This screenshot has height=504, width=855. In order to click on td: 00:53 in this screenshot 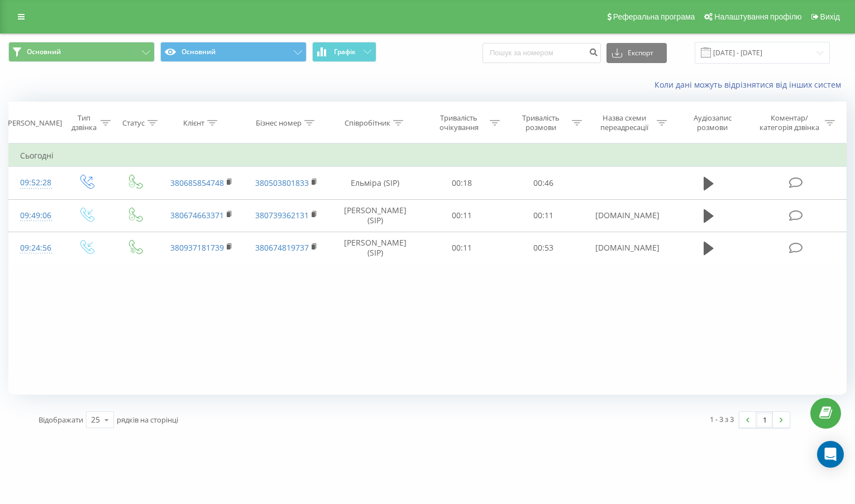, I will do `click(544, 248)`.